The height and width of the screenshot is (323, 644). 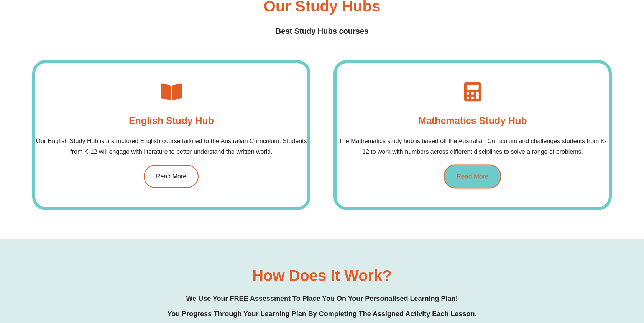 What do you see at coordinates (472, 121) in the screenshot?
I see `h4: Mathematics Study Hub` at bounding box center [472, 121].